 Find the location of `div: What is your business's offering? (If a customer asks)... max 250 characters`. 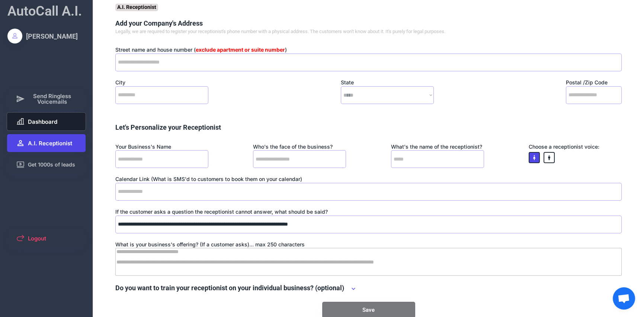

div: What is your business's offering? (If a customer asks)... max 250 characters is located at coordinates (368, 245).